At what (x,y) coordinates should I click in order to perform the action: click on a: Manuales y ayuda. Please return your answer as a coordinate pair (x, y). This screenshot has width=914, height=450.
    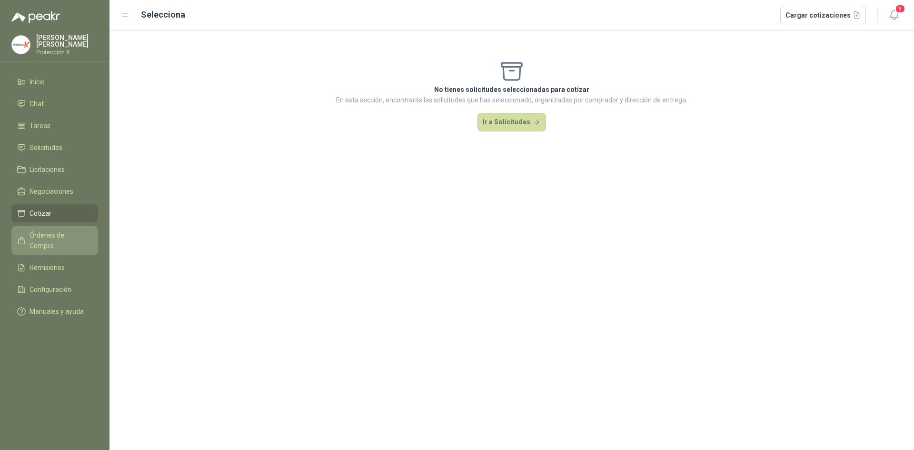
    Looking at the image, I should click on (55, 311).